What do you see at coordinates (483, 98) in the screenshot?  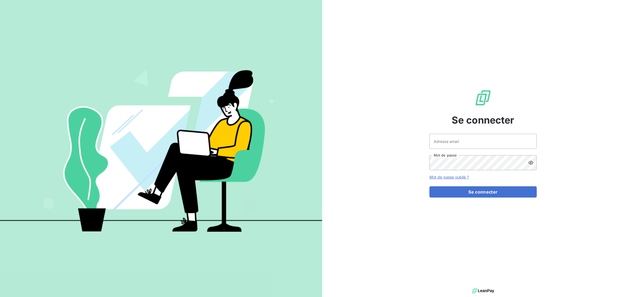 I see `img: Logo LeanPay` at bounding box center [483, 98].